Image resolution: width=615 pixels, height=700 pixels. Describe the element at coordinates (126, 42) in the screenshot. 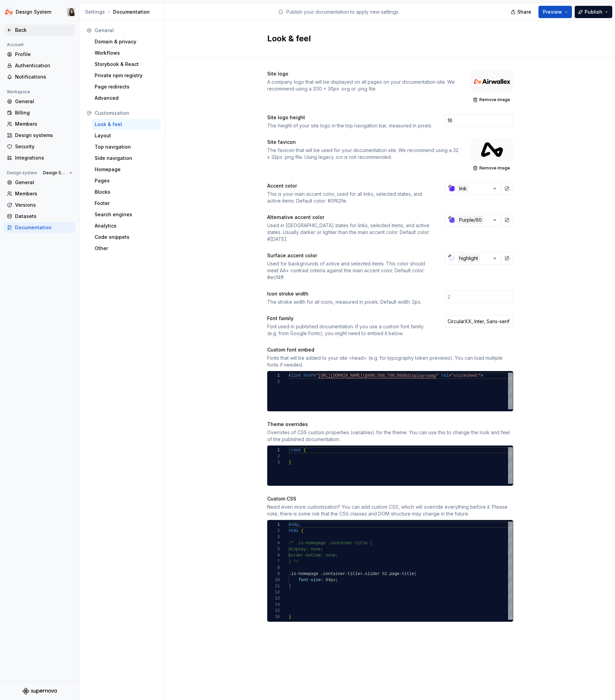

I see `div: Domain & privacy` at that location.